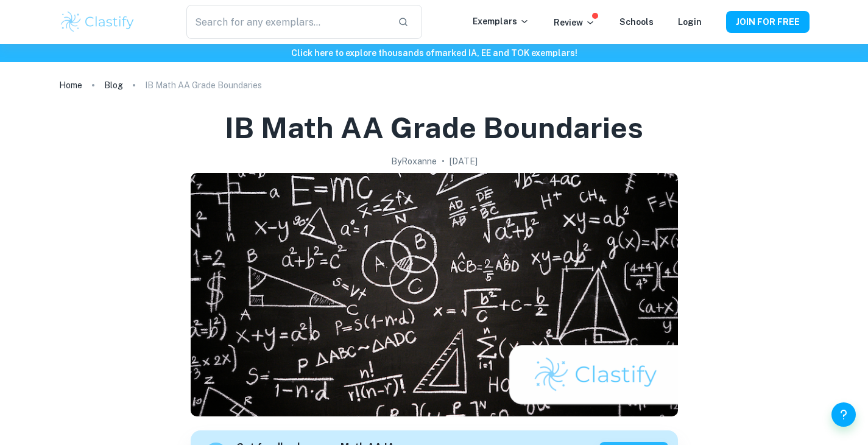  What do you see at coordinates (637, 22) in the screenshot?
I see `a: Schools` at bounding box center [637, 22].